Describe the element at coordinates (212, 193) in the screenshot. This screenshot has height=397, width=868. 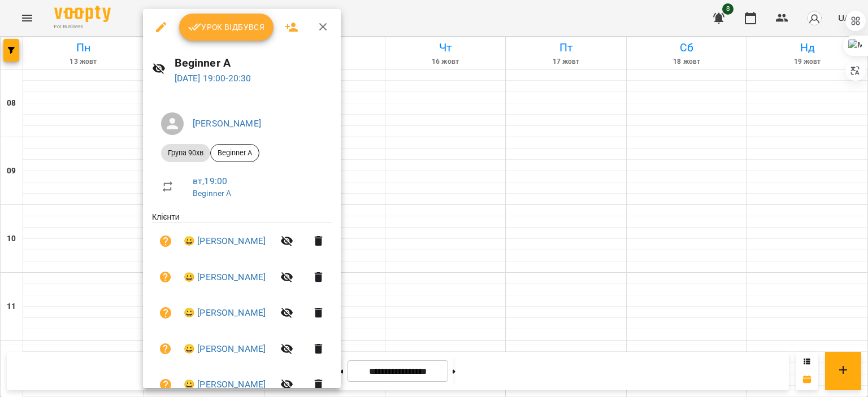
I see `a: Beginner A` at that location.